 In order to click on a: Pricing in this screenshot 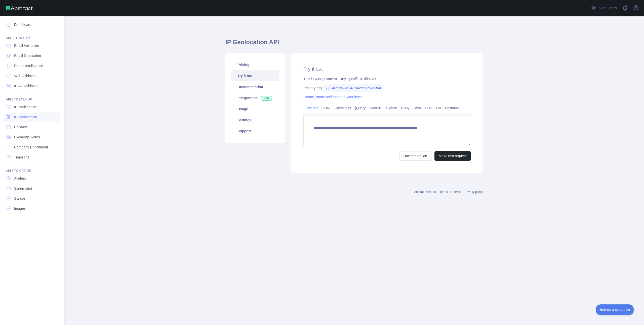, I will do `click(255, 65)`.